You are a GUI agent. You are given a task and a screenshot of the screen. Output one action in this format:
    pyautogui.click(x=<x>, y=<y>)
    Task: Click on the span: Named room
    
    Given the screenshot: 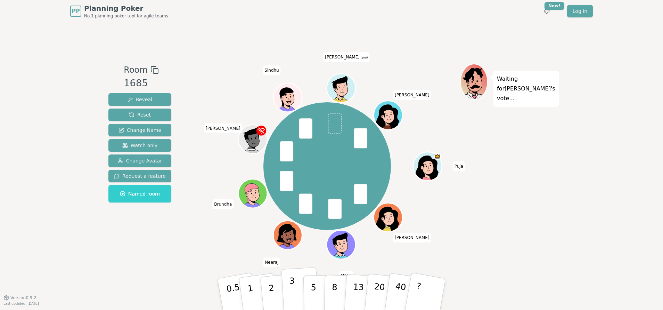 What is the action you would take?
    pyautogui.click(x=140, y=194)
    